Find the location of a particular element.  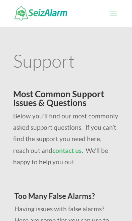

a: contact us is located at coordinates (67, 150).